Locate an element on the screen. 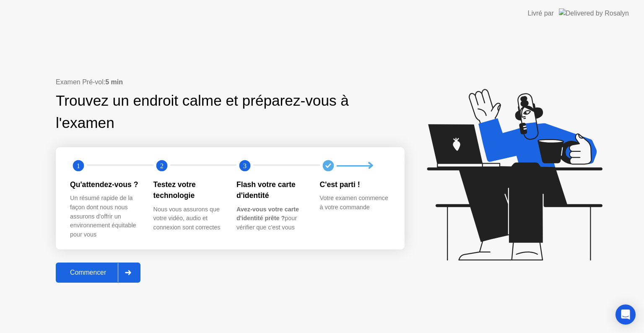 Image resolution: width=644 pixels, height=333 pixels. div: Open Intercom Messenger is located at coordinates (626, 315).